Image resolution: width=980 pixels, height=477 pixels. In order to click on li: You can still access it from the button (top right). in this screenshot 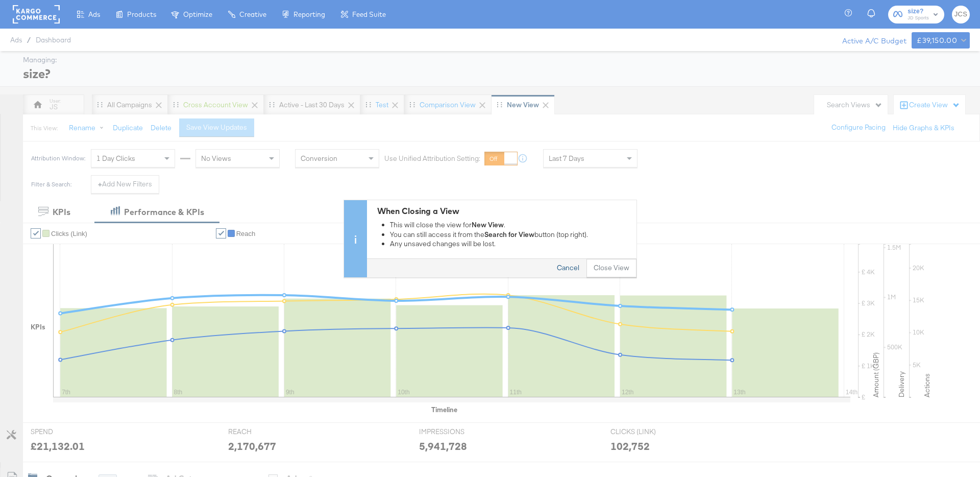, I will do `click(510, 235)`.